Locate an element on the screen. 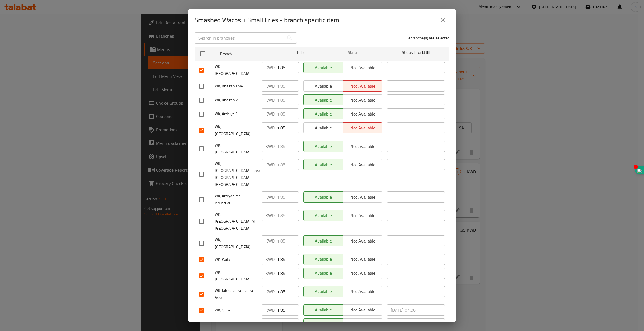  span: WK, Ardhiya 2 is located at coordinates (236, 114).